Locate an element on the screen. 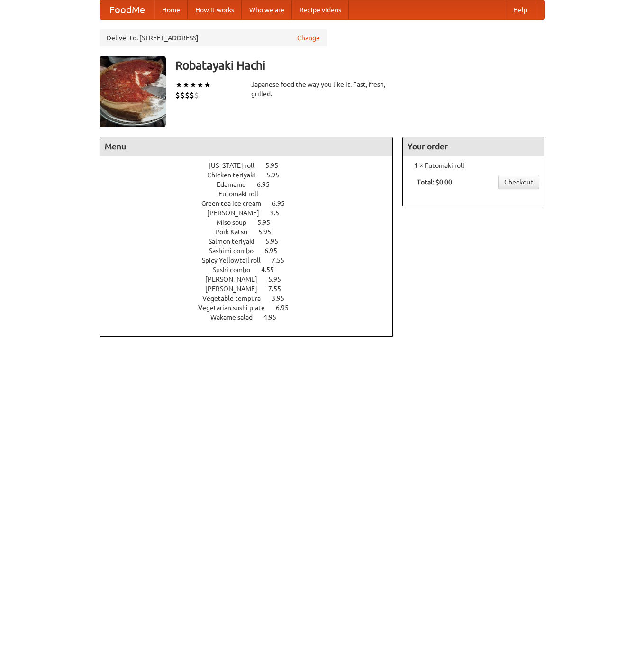 The height and width of the screenshot is (671, 644). span: Vegetable tempura is located at coordinates (236, 298).